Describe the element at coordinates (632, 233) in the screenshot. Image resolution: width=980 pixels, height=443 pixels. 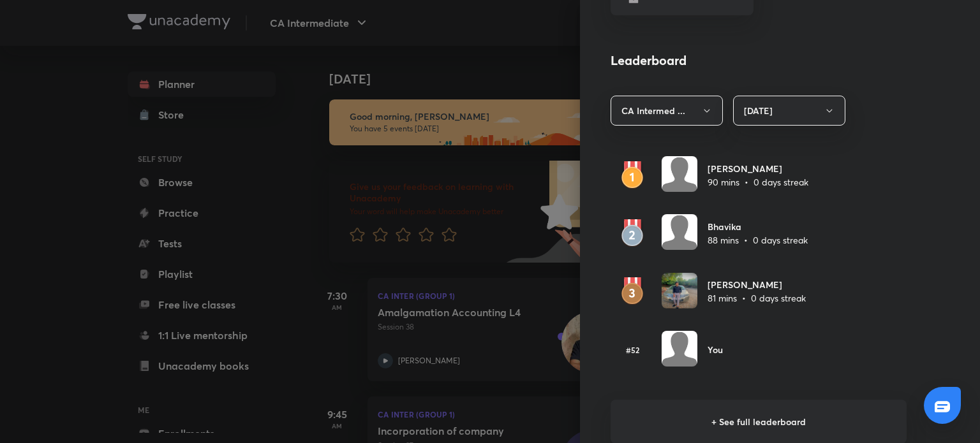
I see `img: rank2.svg` at that location.